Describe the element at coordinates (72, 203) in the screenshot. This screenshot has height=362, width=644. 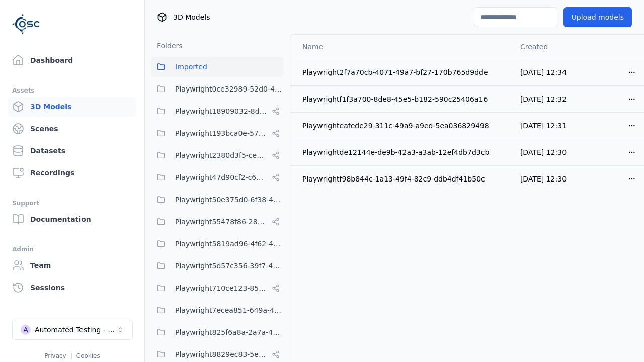
I see `div: Support` at that location.